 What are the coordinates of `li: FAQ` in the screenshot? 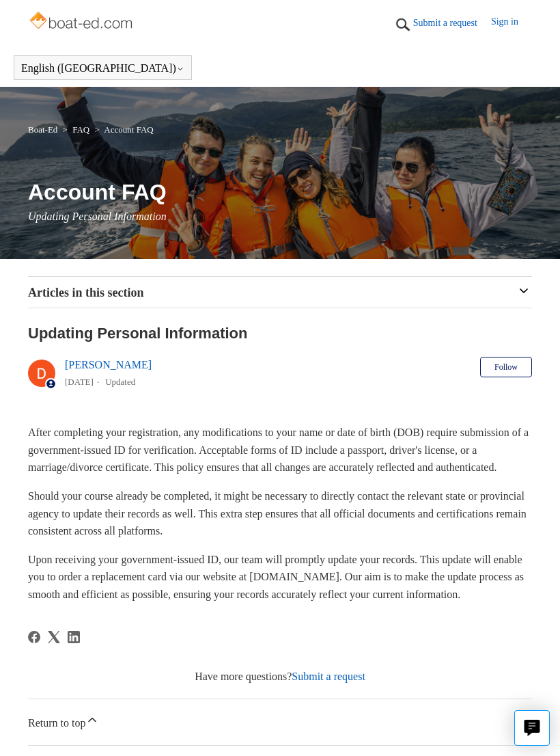 It's located at (76, 129).